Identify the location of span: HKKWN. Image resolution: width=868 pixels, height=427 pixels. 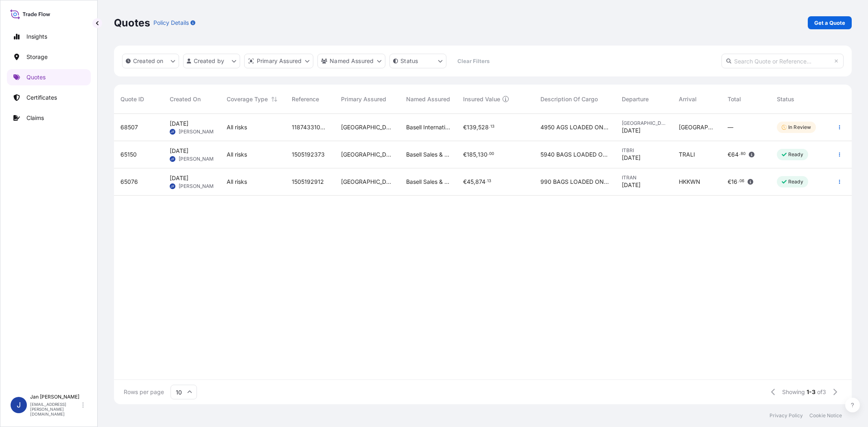
(689, 182).